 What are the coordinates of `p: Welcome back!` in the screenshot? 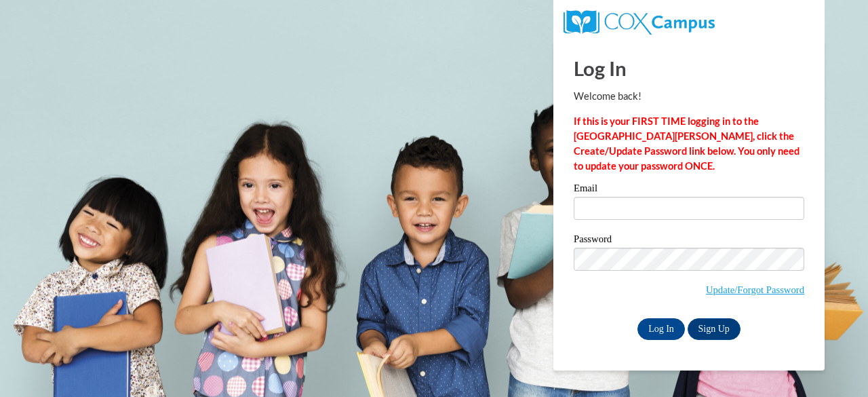 It's located at (689, 96).